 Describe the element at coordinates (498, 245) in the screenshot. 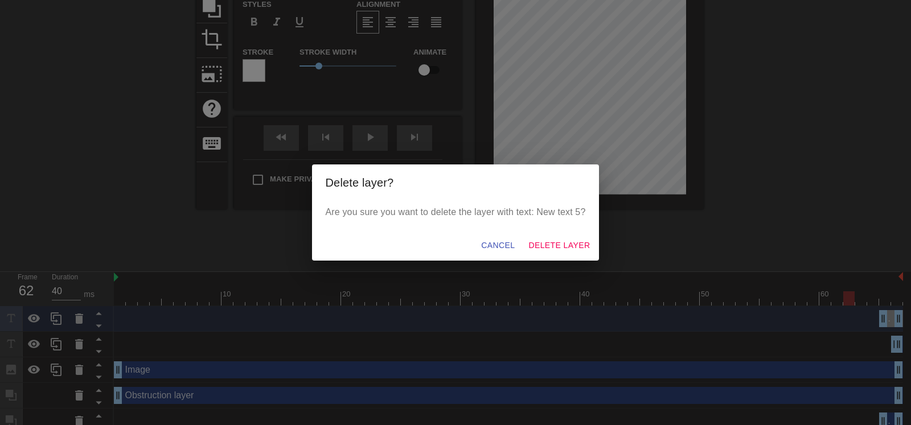

I see `button: Cancel` at that location.